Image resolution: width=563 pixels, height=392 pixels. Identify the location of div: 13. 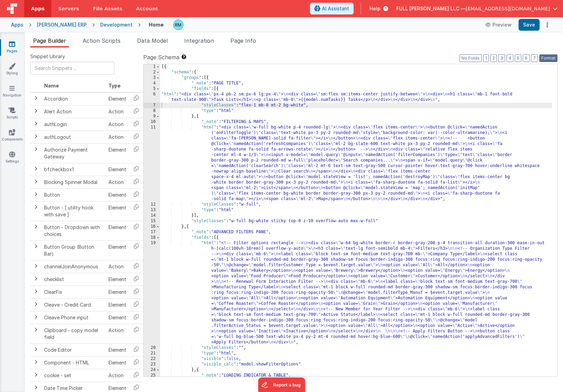
(152, 210).